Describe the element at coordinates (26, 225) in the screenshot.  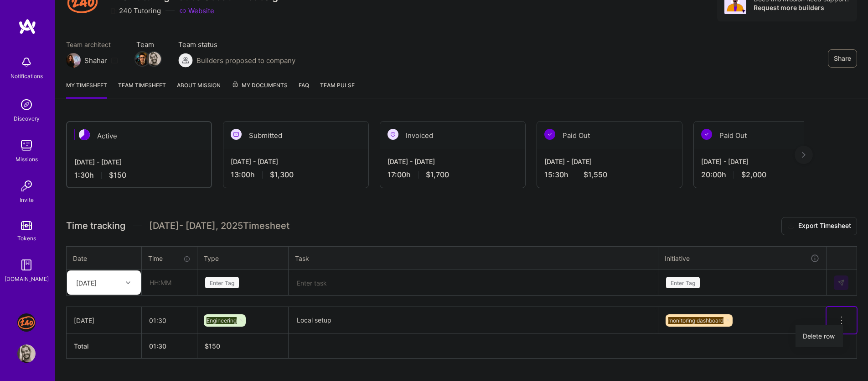
I see `img: tokens` at that location.